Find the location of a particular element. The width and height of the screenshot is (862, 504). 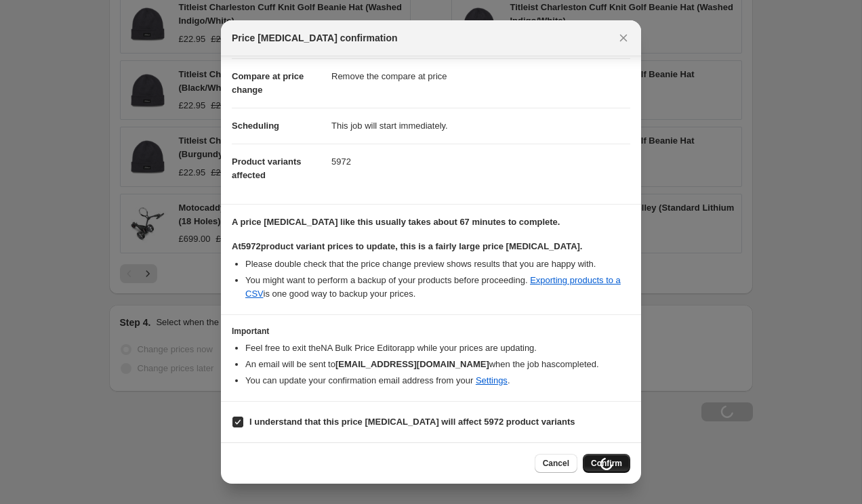

h3: Important is located at coordinates (431, 331).